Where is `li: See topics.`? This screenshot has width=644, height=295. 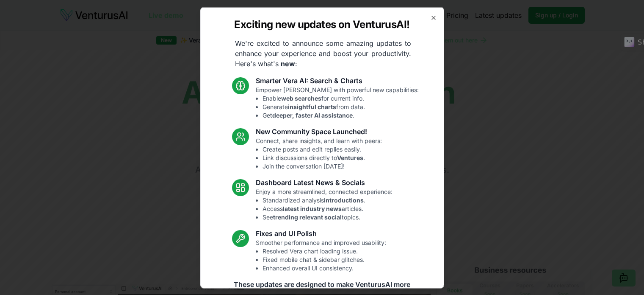
li: See topics. is located at coordinates (327, 217).